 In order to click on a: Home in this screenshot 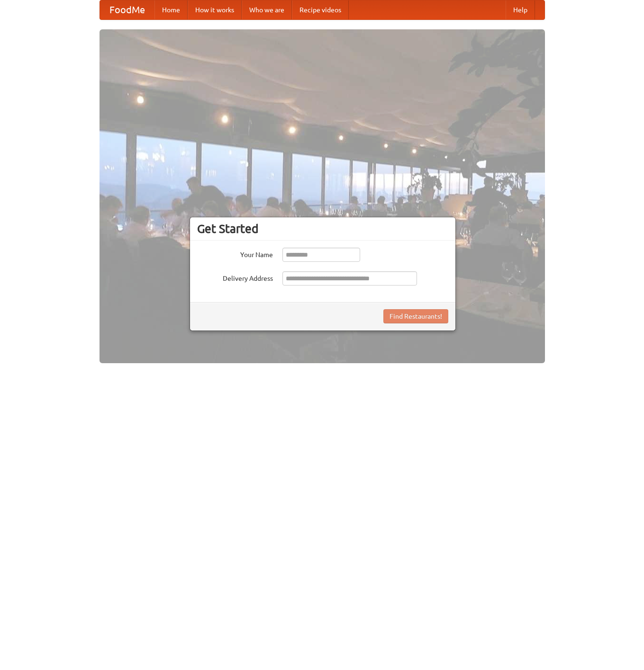, I will do `click(171, 10)`.